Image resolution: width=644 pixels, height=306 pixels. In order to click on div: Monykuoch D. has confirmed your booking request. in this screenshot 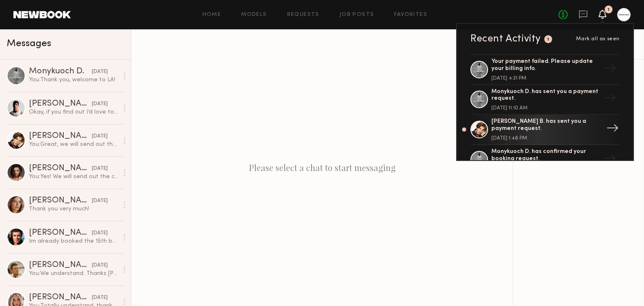, I will do `click(546, 156)`.